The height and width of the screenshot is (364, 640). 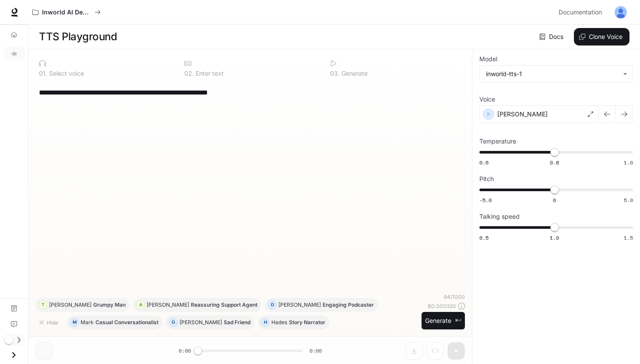 What do you see at coordinates (49, 322) in the screenshot?
I see `button: Hide` at bounding box center [49, 322].